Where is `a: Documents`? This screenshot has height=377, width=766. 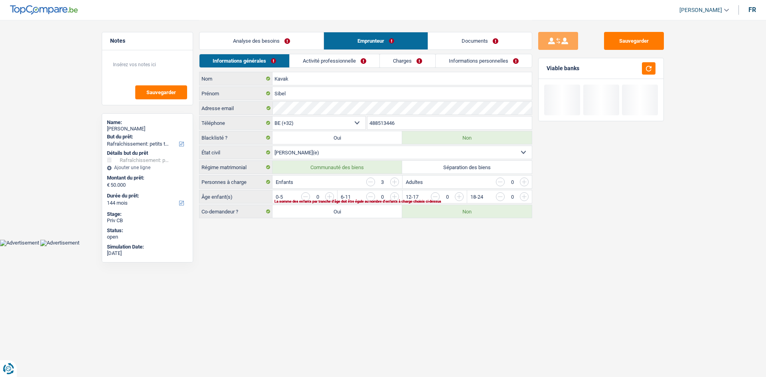
a: Documents is located at coordinates (480, 41).